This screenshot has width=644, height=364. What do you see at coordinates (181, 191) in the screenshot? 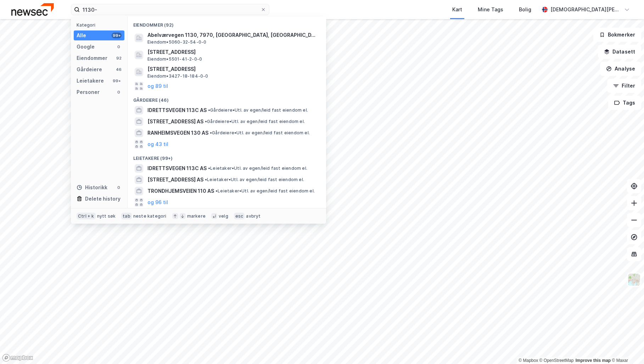
I see `span: TRONDHJEMSVEIEN 110 AS` at bounding box center [181, 191].